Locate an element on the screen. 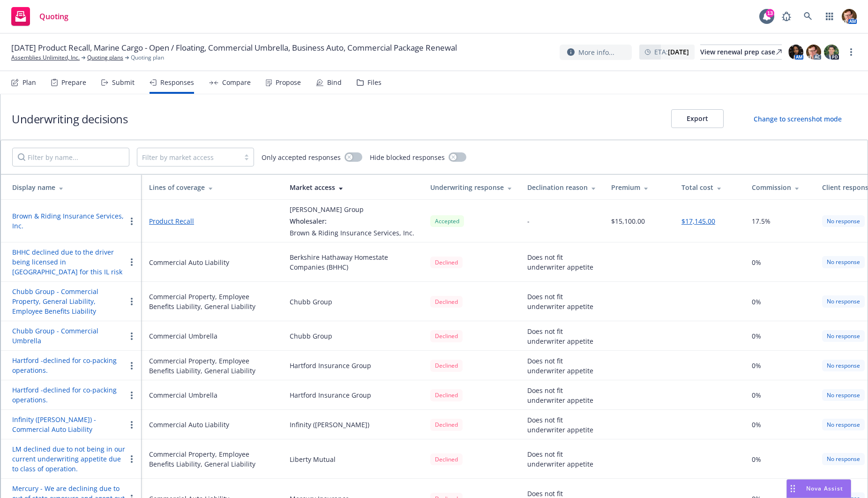 This screenshot has height=498, width=868. a: Quoting is located at coordinates (40, 17).